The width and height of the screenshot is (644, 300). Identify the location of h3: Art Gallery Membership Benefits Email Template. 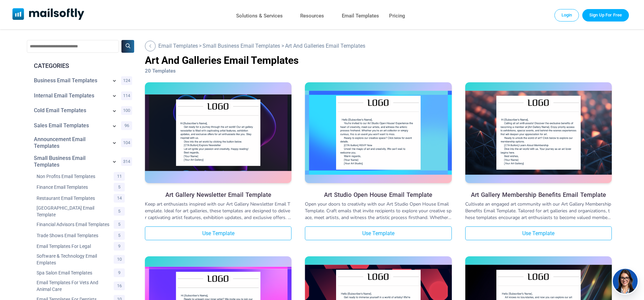
(538, 195).